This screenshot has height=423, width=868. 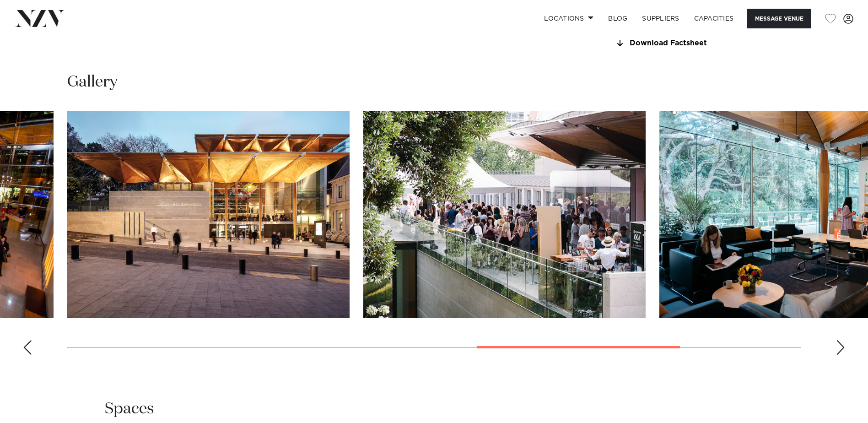 I want to click on button: Message Venue, so click(x=779, y=19).